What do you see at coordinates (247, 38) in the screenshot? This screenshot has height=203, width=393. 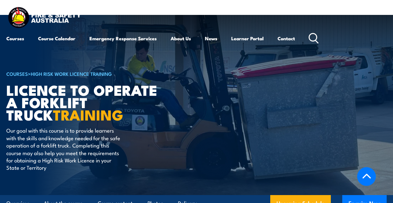 I see `a: Learner Portal` at bounding box center [247, 38].